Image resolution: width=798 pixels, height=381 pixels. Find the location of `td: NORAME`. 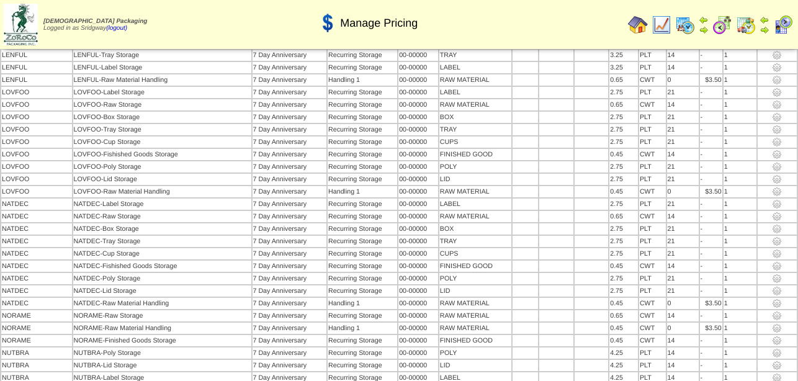

td: NORAME is located at coordinates (37, 328).